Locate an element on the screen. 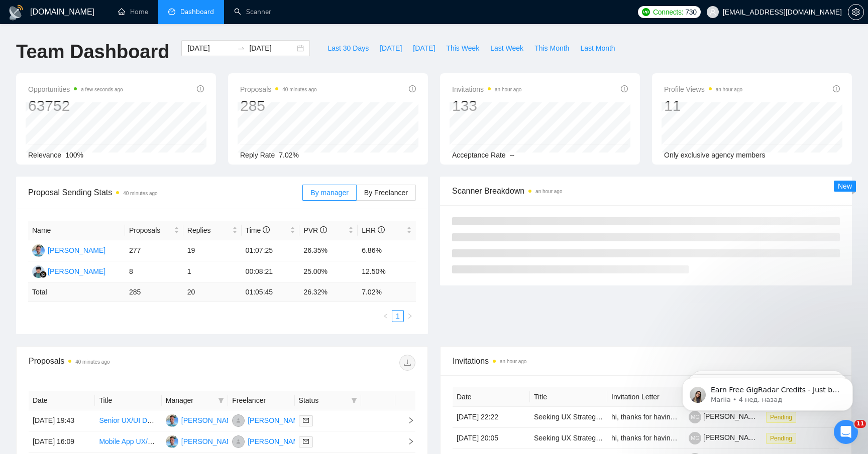 The image size is (868, 454). td: Seeking UX Strategist & Designer for Figma Case Study (Framer to Figma Scroller) is located at coordinates (569, 439).